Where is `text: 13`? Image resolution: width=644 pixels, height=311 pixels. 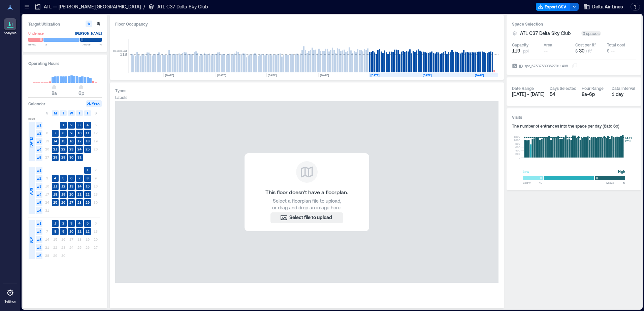 text: 13 is located at coordinates (71, 186).